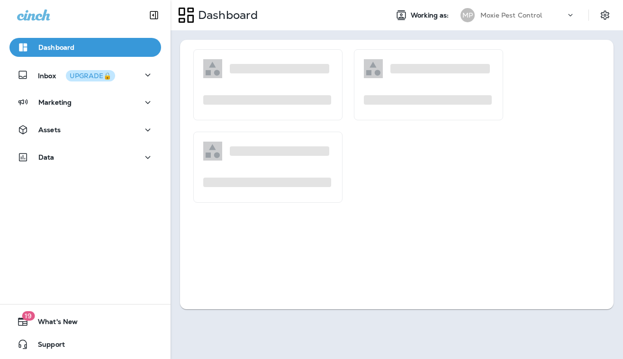 The height and width of the screenshot is (359, 623). Describe the element at coordinates (511, 15) in the screenshot. I see `p: Moxie Pest Control` at that location.